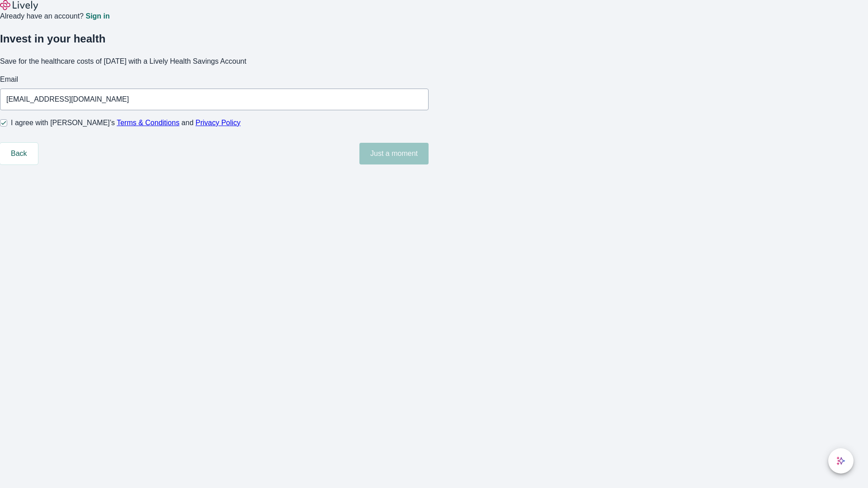 The image size is (868, 488). What do you see at coordinates (841, 461) in the screenshot?
I see `svg: Lively AI Assistant` at bounding box center [841, 461].